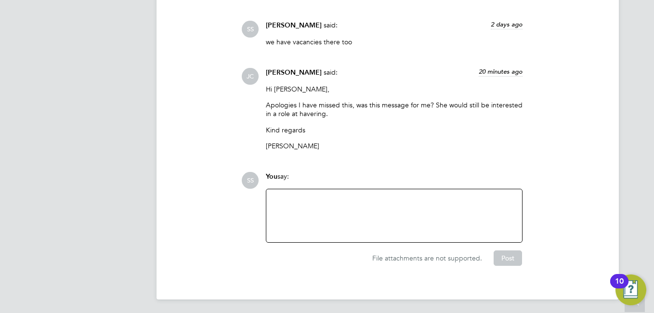 Image resolution: width=654 pixels, height=313 pixels. What do you see at coordinates (394, 180) in the screenshot?
I see `div: say:` at bounding box center [394, 180].